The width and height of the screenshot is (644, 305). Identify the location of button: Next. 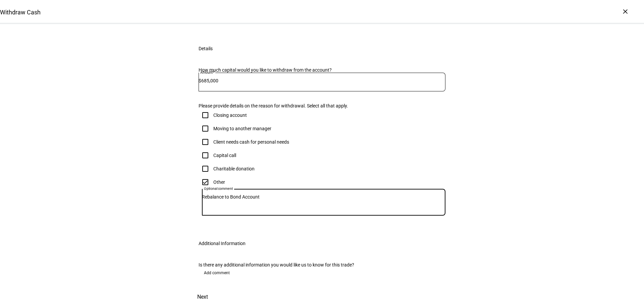
(202, 297).